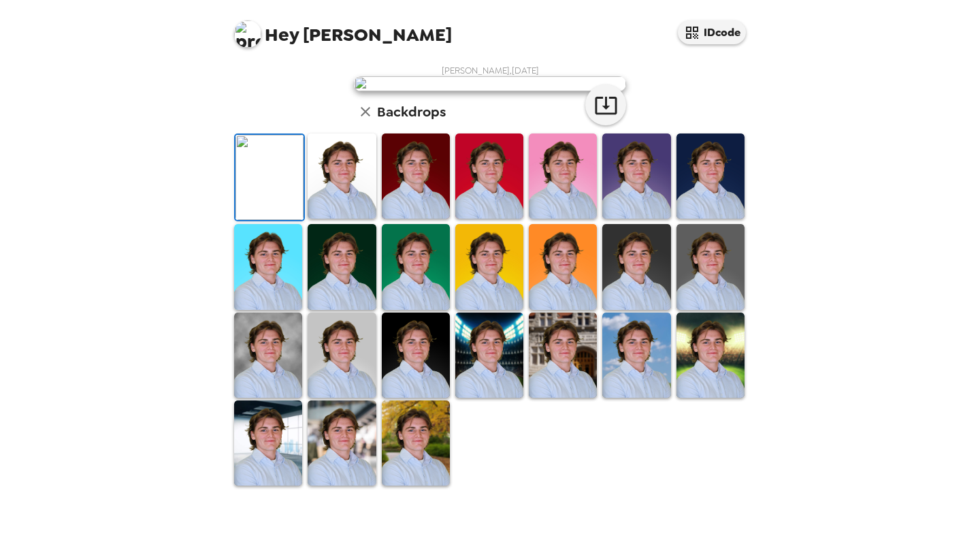 This screenshot has width=980, height=553. What do you see at coordinates (282, 34) in the screenshot?
I see `span: Hey` at bounding box center [282, 34].